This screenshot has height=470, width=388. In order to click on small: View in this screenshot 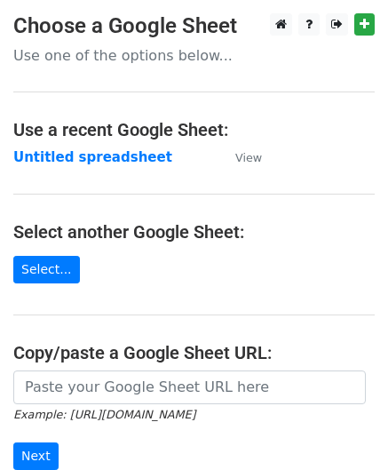, I will do `click(249, 157)`.